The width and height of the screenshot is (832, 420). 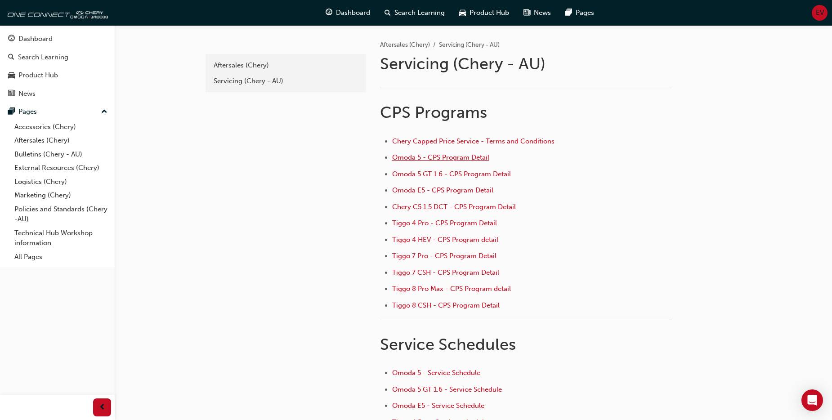 What do you see at coordinates (537, 13) in the screenshot?
I see `a: news-iconNews` at bounding box center [537, 13].